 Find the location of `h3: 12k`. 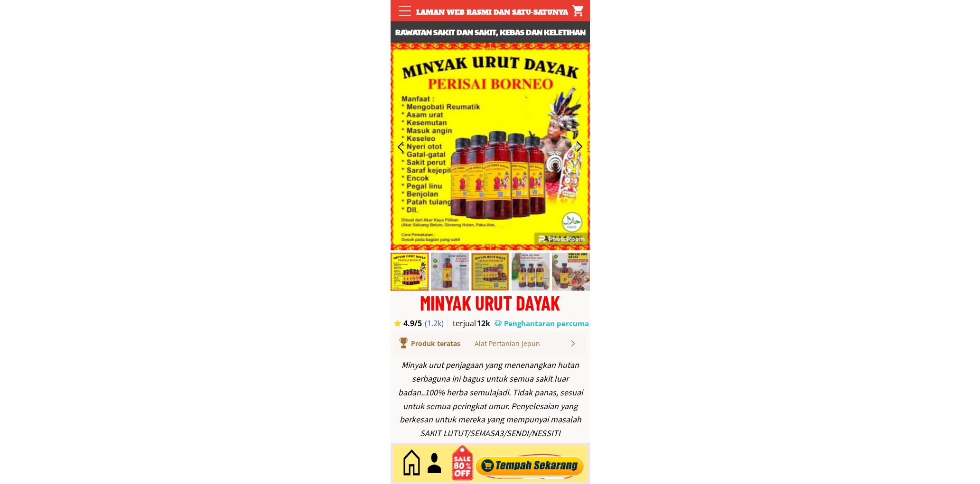

h3: 12k is located at coordinates (485, 324).